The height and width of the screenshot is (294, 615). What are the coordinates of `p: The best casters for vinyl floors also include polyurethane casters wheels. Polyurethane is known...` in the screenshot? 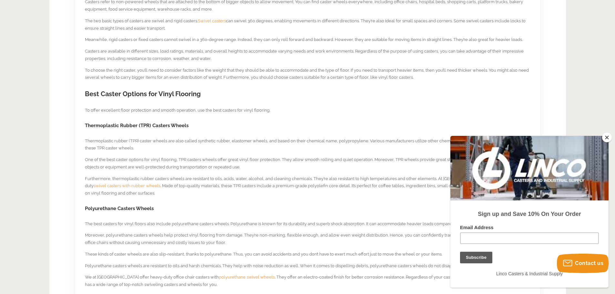 It's located at (308, 224).